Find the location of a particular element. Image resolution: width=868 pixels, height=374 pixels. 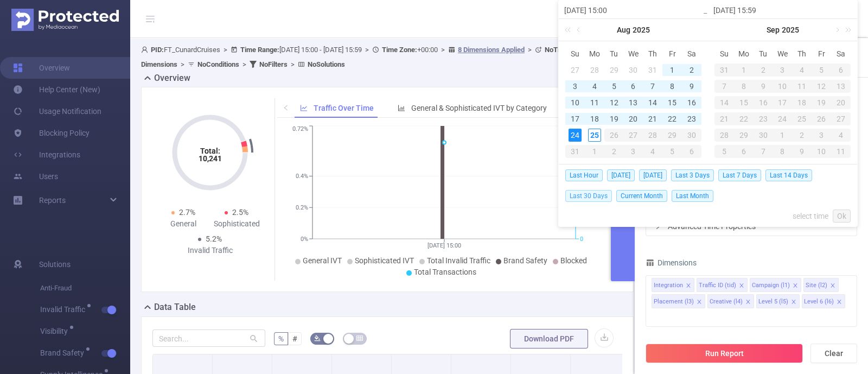

td: September 2, 2025 is located at coordinates (614, 152).